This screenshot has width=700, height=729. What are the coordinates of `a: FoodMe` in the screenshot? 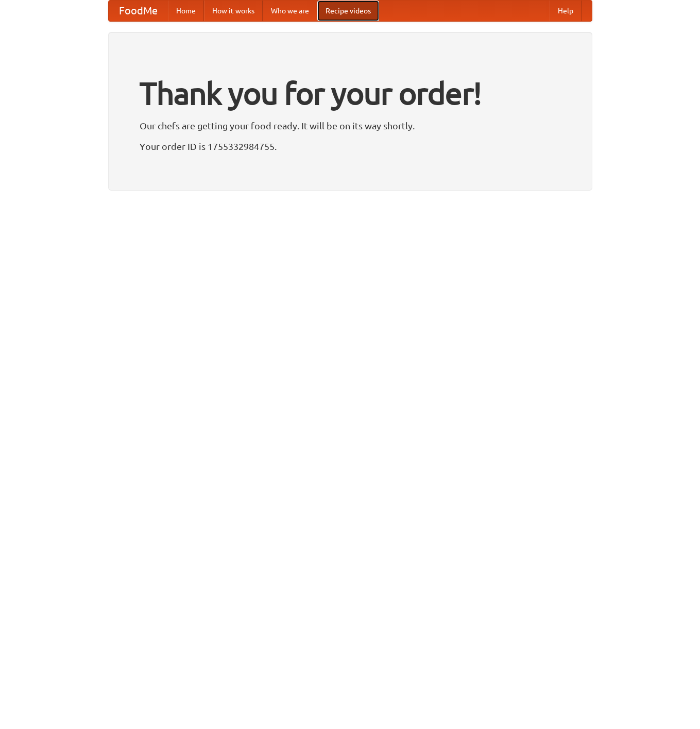 It's located at (138, 11).